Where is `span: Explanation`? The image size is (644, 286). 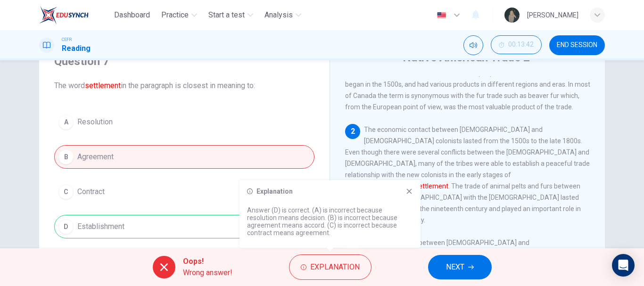 span: Explanation is located at coordinates (334, 267).